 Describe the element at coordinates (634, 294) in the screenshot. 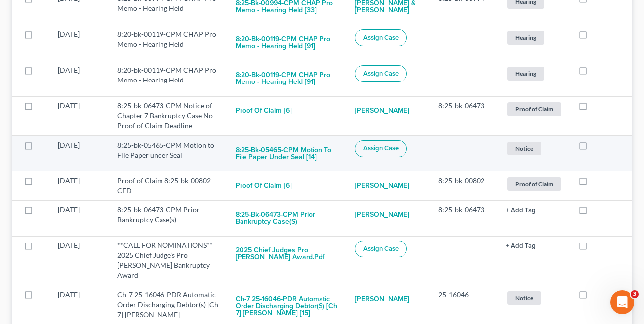

I see `span: 3` at that location.